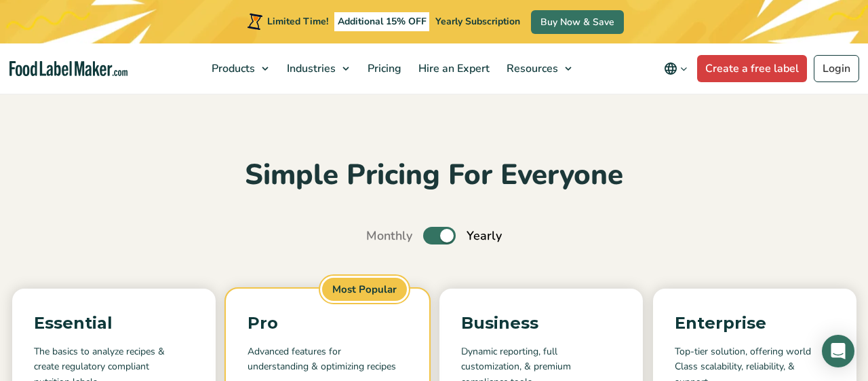  What do you see at coordinates (753, 68) in the screenshot?
I see `a: Create a free label` at bounding box center [753, 68].